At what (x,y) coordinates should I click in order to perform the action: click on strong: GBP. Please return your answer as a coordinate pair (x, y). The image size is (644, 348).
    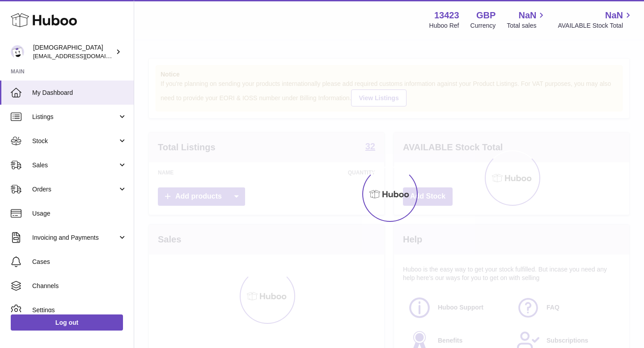
    Looking at the image, I should click on (485, 15).